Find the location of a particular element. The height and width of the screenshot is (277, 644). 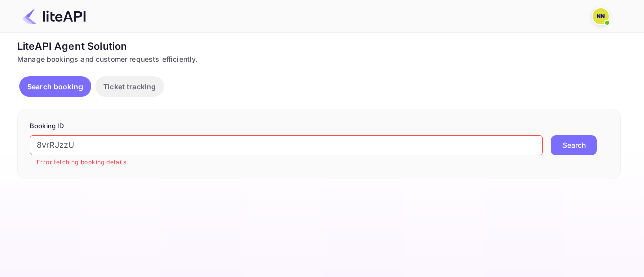

button: Search is located at coordinates (574, 145).